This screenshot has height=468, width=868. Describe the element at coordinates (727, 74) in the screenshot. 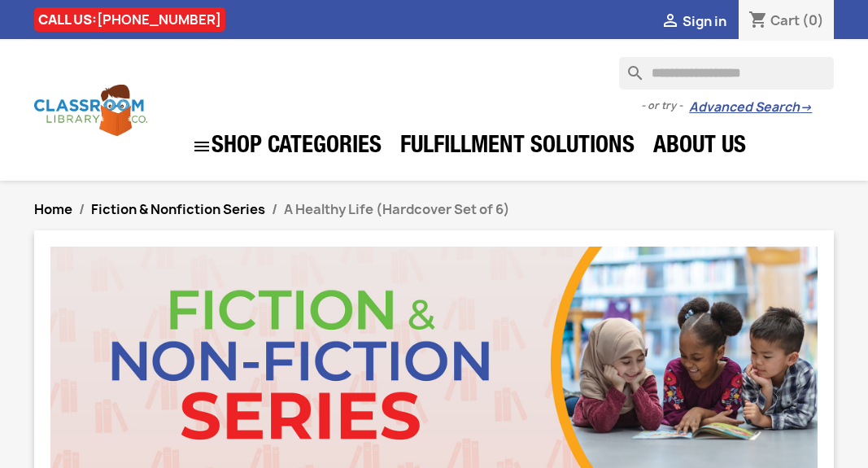

I see `input: Search` at that location.